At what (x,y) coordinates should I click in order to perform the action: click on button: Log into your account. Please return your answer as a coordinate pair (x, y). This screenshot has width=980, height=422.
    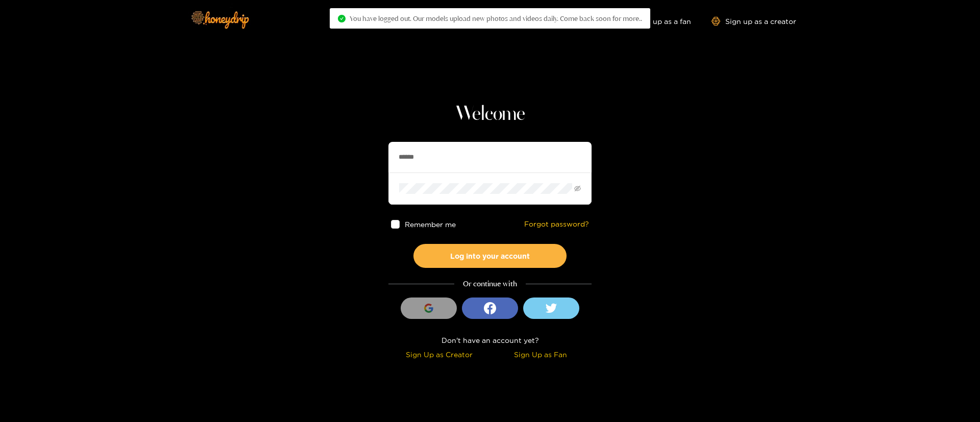
    Looking at the image, I should click on (490, 255).